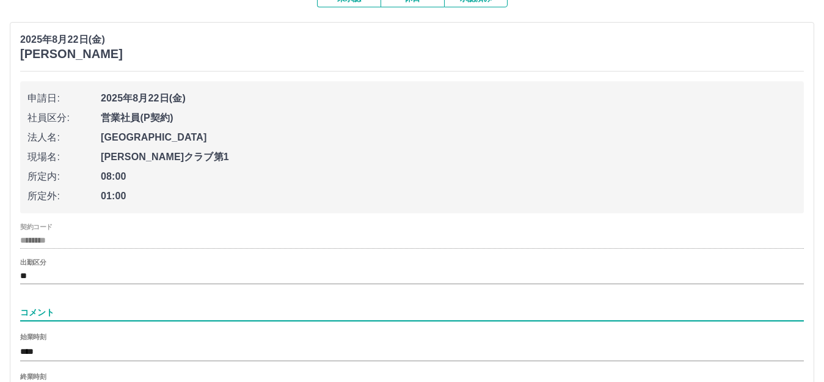  Describe the element at coordinates (448, 98) in the screenshot. I see `span: 2025年8月22日(金)` at that location.